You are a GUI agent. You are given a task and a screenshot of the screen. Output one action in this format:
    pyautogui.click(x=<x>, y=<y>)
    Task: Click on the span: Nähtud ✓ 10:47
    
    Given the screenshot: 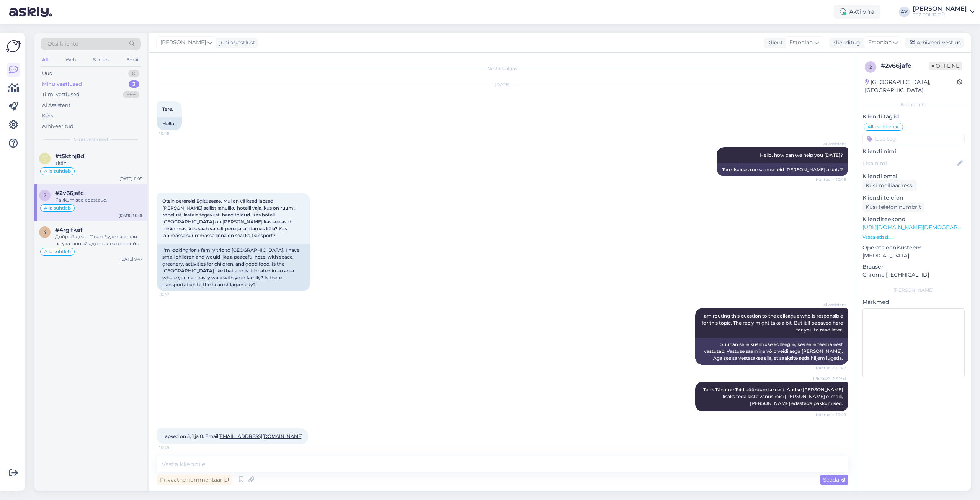 What is the action you would take?
    pyautogui.click(x=831, y=367)
    